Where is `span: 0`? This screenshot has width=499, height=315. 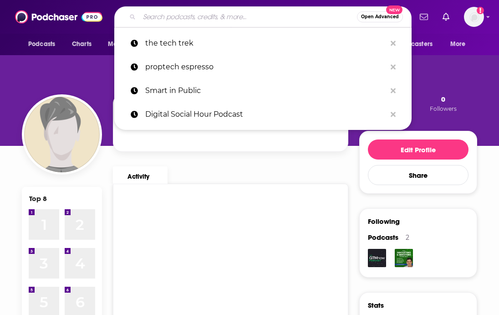 span: 0 is located at coordinates (443, 99).